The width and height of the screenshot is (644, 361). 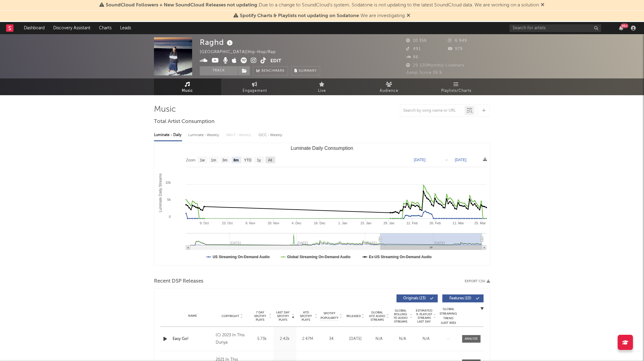 What do you see at coordinates (624, 26) in the screenshot?
I see `div: 99 +` at bounding box center [624, 26].